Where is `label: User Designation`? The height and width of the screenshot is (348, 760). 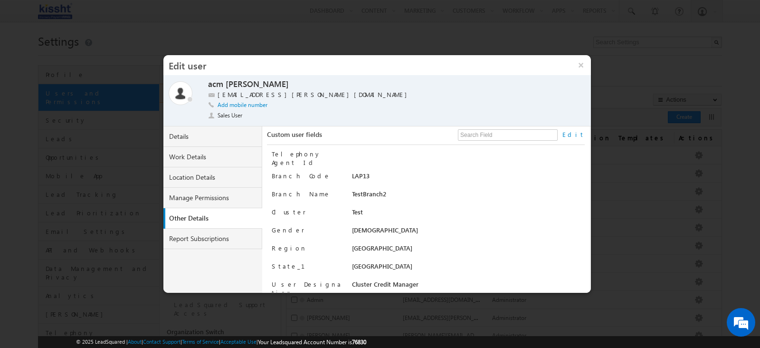
label: User Designation is located at coordinates (308, 288).